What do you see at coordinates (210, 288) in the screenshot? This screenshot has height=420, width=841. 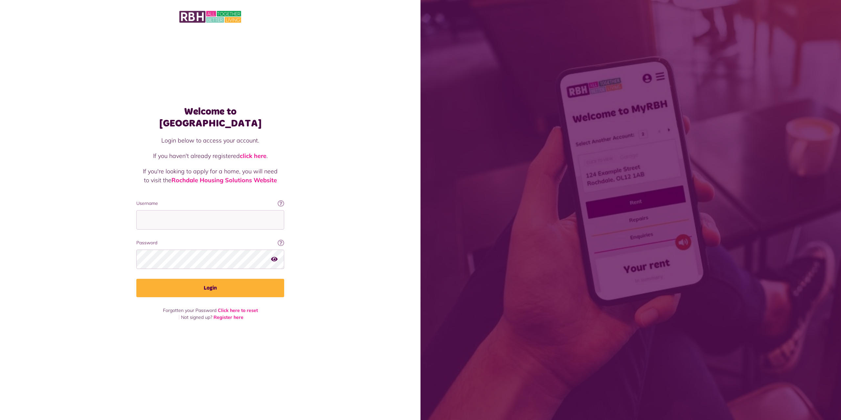 I see `button: Login` at bounding box center [210, 288].